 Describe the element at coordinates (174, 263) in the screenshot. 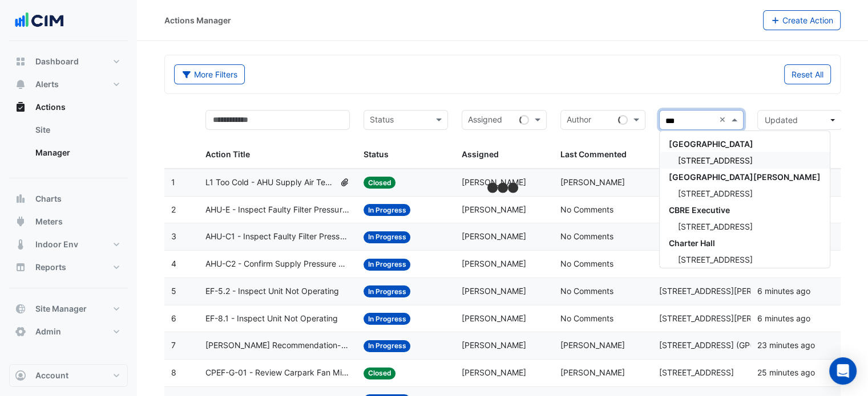

I see `span: 4` at that location.